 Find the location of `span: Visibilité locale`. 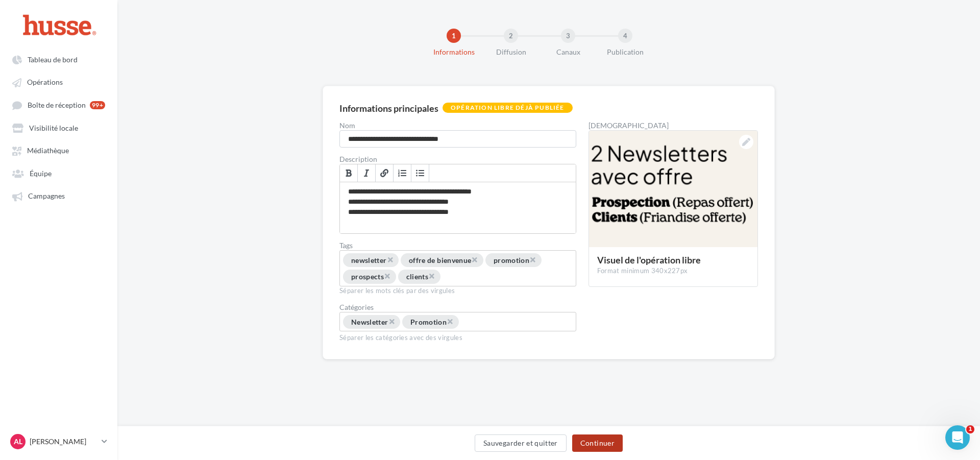

span: Visibilité locale is located at coordinates (54, 127).